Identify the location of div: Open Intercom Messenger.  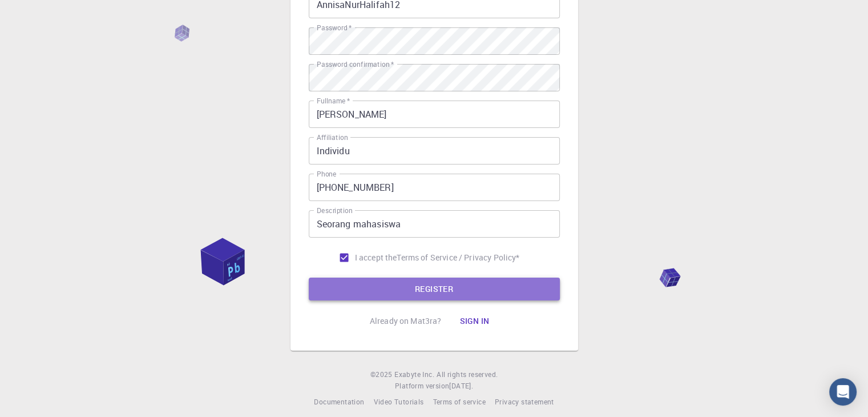
(844, 392).